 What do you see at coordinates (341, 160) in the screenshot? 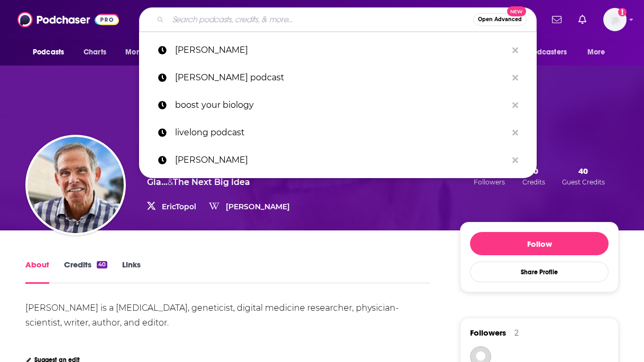
I see `p: peter attia` at bounding box center [341, 160].